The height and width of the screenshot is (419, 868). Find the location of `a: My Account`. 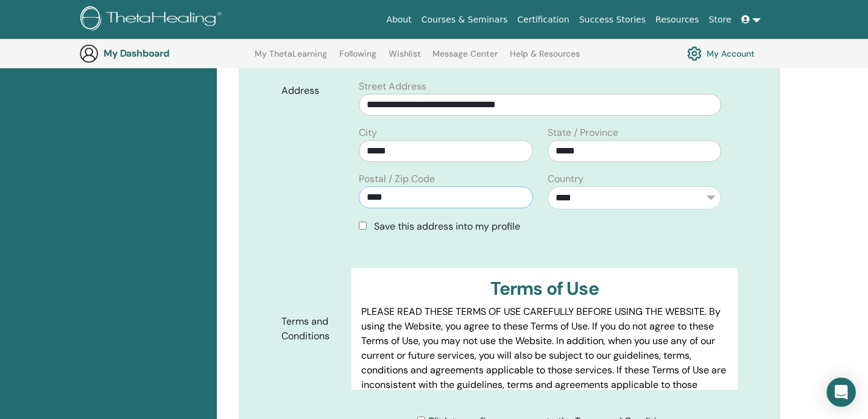

a: My Account is located at coordinates (721, 53).